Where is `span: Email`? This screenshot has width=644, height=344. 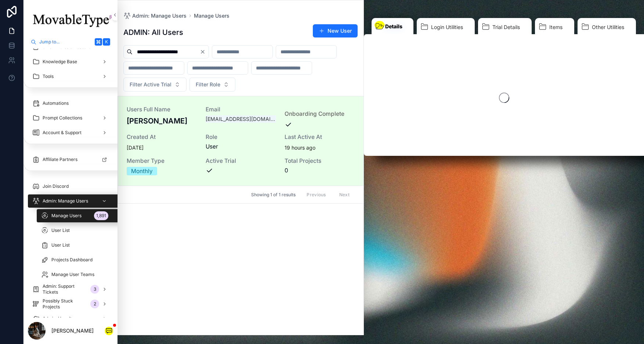 span: Email is located at coordinates (240, 109).